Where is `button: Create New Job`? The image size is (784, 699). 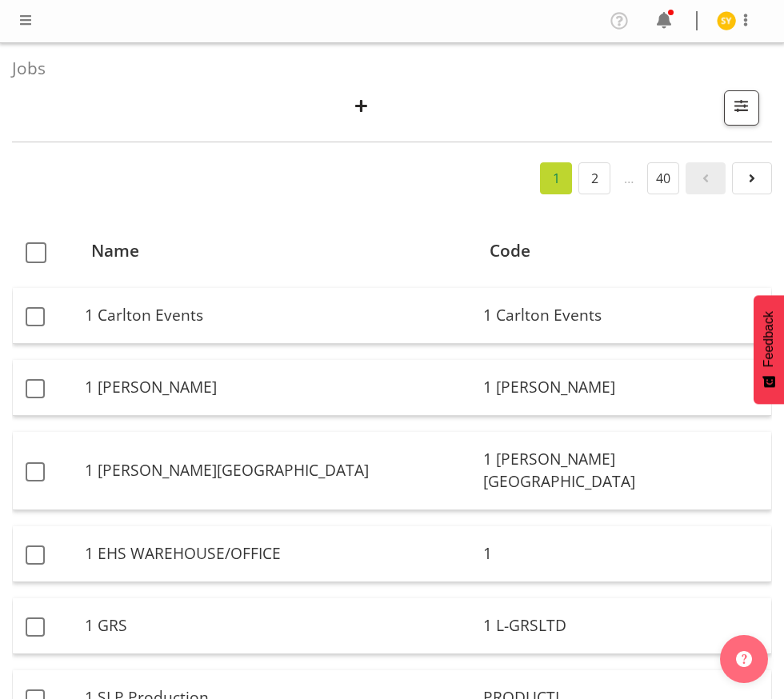
button: Create New Job is located at coordinates (362, 108).